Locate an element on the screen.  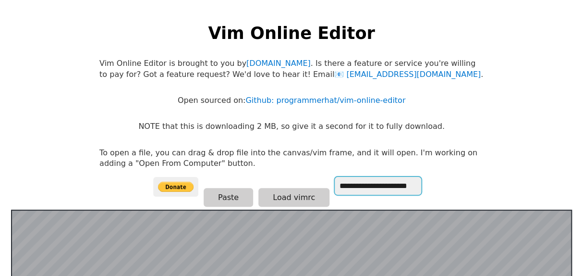
p: Vim Online Editor is brought to you by . Is there a feature or service you're willing to pay for?... is located at coordinates (291, 69).